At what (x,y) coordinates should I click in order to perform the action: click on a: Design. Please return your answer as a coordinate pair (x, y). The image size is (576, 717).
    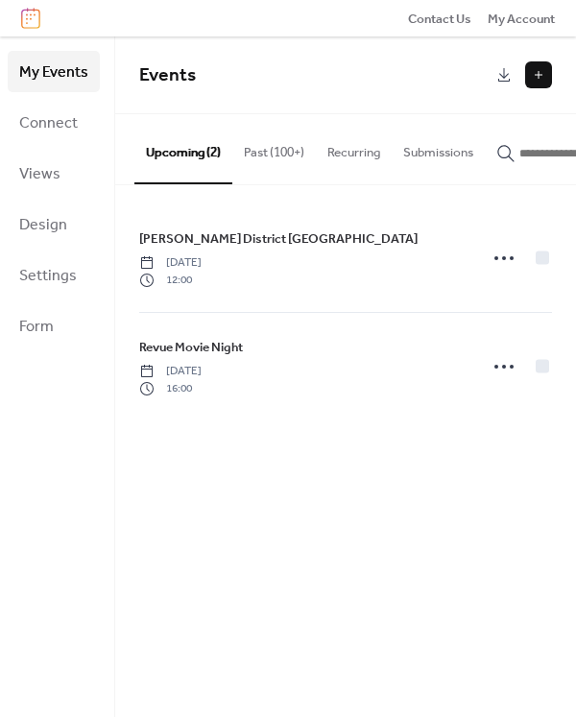
    Looking at the image, I should click on (54, 224).